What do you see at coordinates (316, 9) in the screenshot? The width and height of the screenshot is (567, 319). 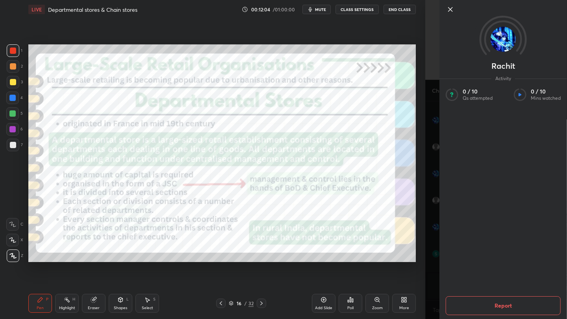 I see `button: mute` at bounding box center [316, 9].